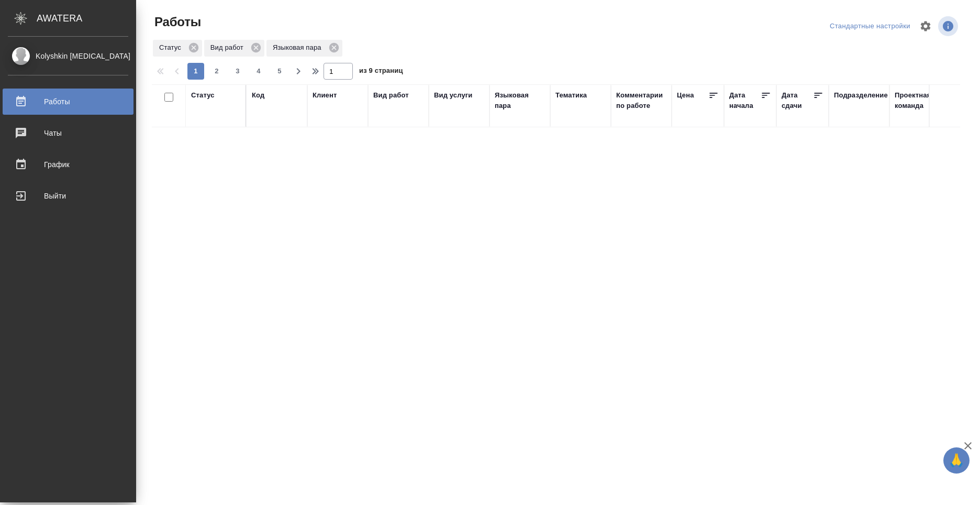 The image size is (980, 505). Describe the element at coordinates (280, 71) in the screenshot. I see `span: 5` at that location.